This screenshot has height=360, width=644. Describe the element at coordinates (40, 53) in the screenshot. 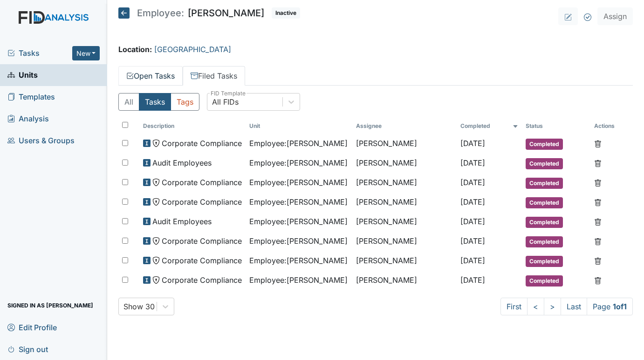

I see `span: Tasks` at that location.